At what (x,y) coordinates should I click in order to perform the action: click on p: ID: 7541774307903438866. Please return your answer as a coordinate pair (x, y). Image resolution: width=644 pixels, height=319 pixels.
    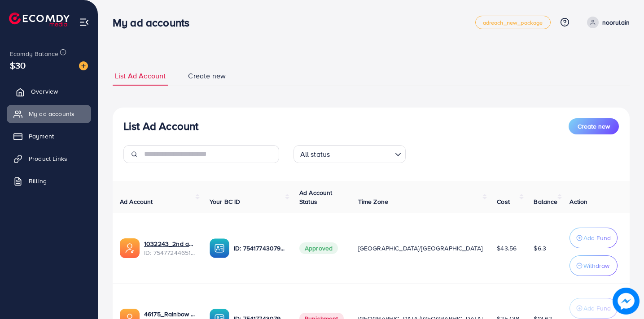
    Looking at the image, I should click on (259, 248).